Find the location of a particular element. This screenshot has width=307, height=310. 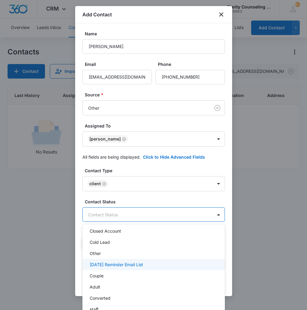

p: Closed Account is located at coordinates (105, 231).